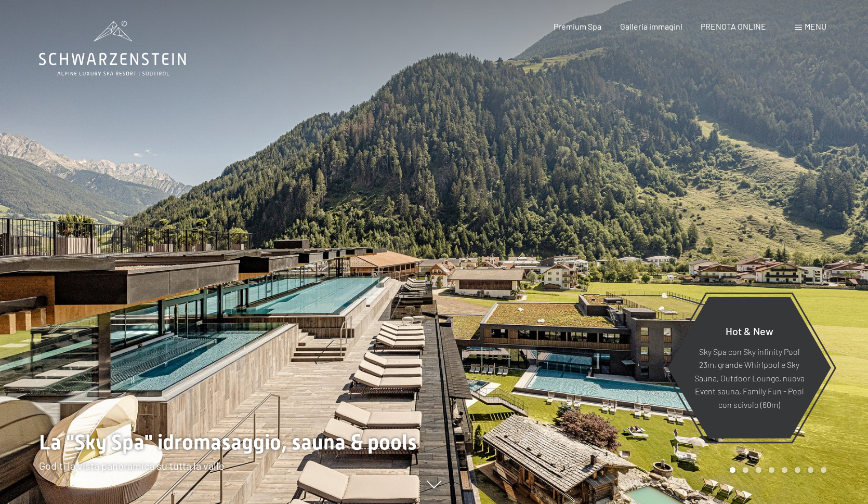 This screenshot has height=504, width=868. Describe the element at coordinates (732, 470) in the screenshot. I see `div: Carousel Page 1 (Current Slide)` at that location.